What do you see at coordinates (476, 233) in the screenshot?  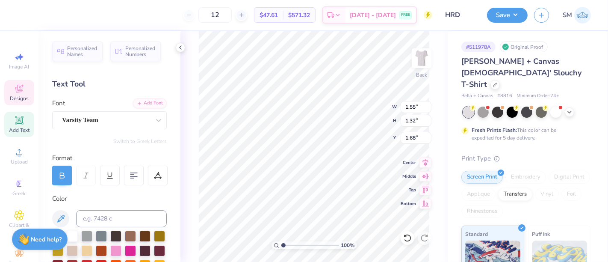 I see `span: Standard` at bounding box center [476, 233].